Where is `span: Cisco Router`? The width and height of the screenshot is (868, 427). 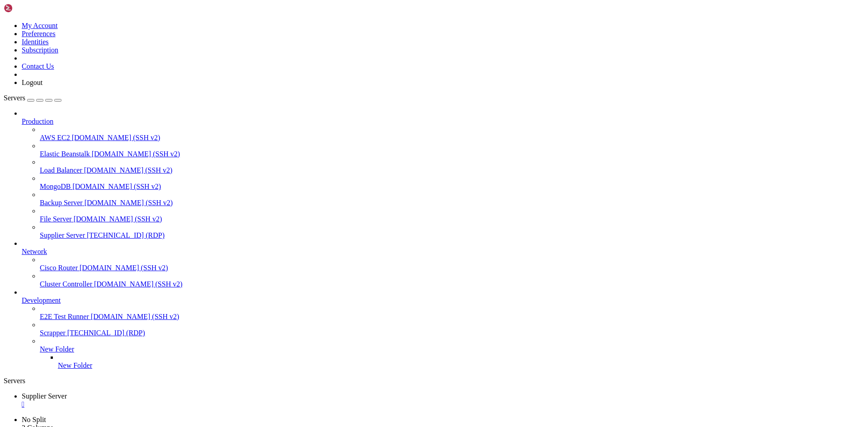
span: Cisco Router is located at coordinates (59, 268).